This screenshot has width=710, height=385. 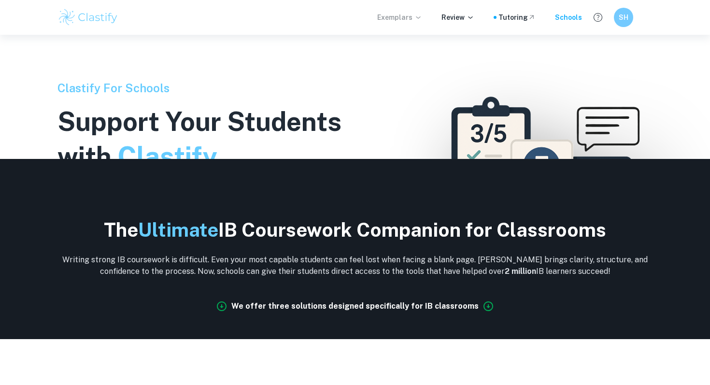 What do you see at coordinates (167, 156) in the screenshot?
I see `span: Clastify` at bounding box center [167, 156].